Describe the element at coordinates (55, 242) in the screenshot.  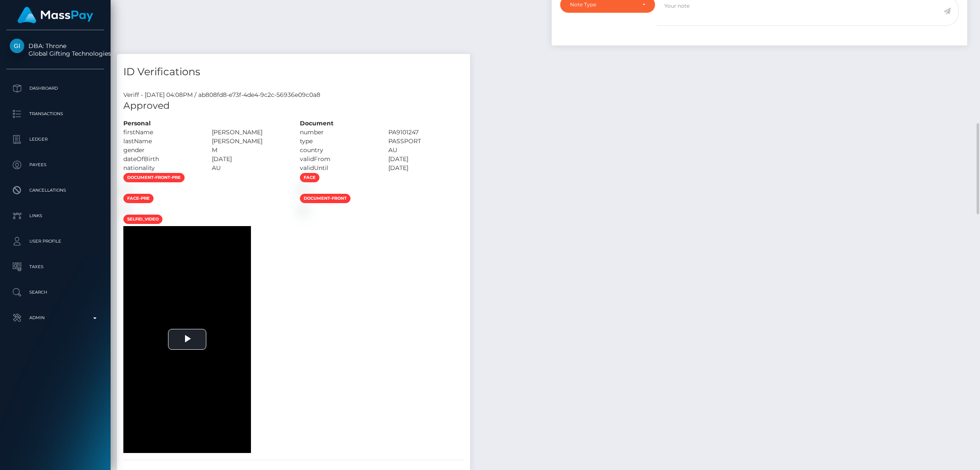
I see `a: User Profile` at that location.